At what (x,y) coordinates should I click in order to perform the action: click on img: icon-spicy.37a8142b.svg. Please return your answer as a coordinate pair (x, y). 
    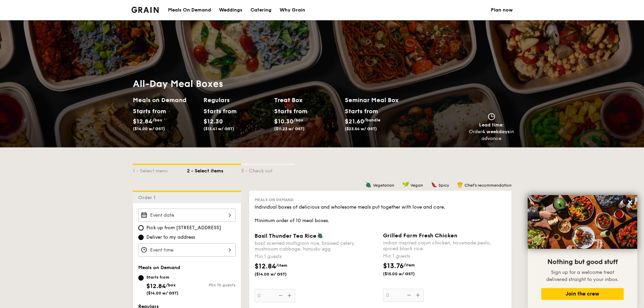
    Looking at the image, I should click on (434, 185).